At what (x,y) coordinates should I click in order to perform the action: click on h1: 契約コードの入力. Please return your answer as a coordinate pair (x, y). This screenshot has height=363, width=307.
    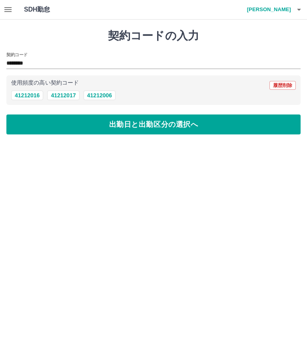
    Looking at the image, I should click on (153, 36).